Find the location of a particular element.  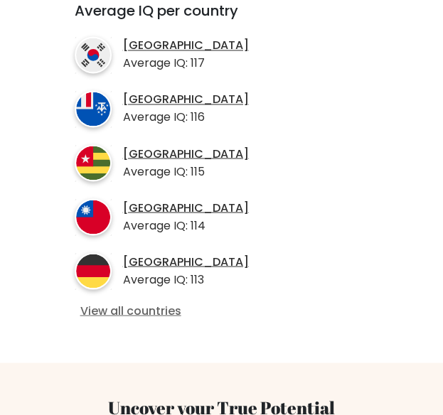

h3: Average IQ per country is located at coordinates (222, 16).